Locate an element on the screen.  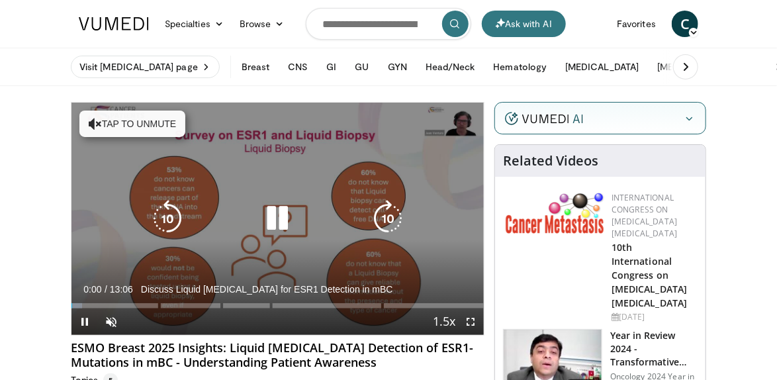
button: Tap to unmute is located at coordinates (132, 124).